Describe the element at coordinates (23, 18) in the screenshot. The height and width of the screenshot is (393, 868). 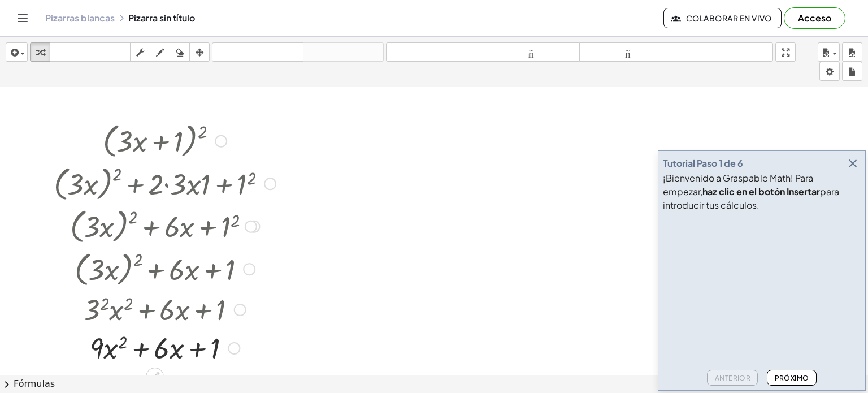
I see `button: Cambiar navegación` at that location.